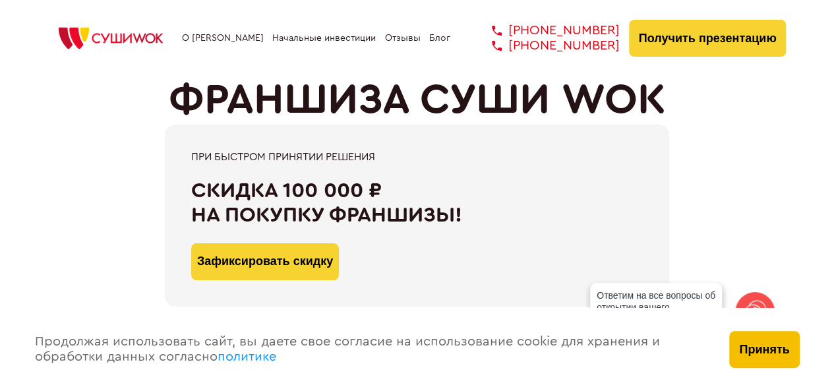 The width and height of the screenshot is (834, 391). Describe the element at coordinates (403, 38) in the screenshot. I see `a: Отзывы` at that location.